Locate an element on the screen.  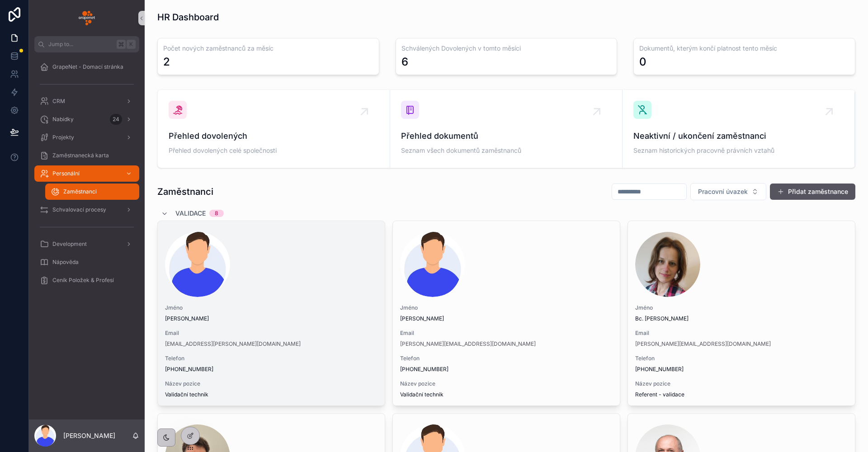
button: Jump to...K is located at coordinates (87, 45).